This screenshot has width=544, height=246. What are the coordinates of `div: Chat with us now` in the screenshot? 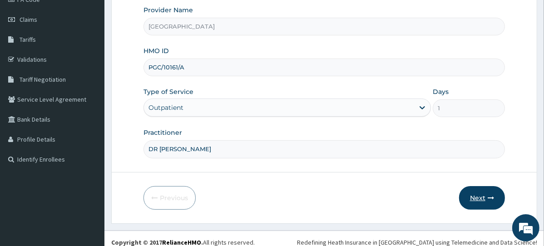 It's located at (100, 57).